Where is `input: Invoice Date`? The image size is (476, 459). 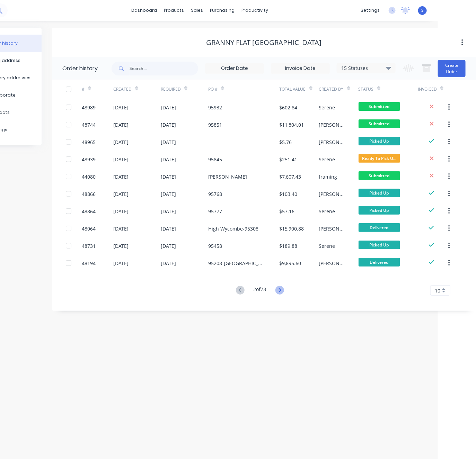
input: Invoice Date is located at coordinates (300, 69).